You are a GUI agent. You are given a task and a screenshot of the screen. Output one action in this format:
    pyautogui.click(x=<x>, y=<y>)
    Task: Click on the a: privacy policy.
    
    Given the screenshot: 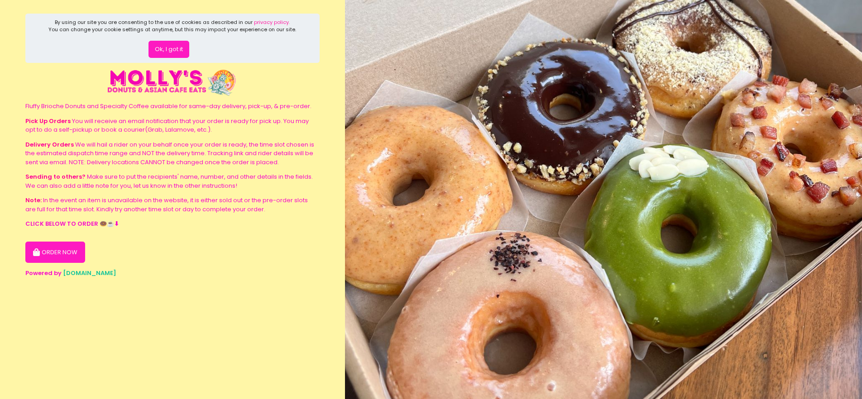 What is the action you would take?
    pyautogui.click(x=272, y=22)
    